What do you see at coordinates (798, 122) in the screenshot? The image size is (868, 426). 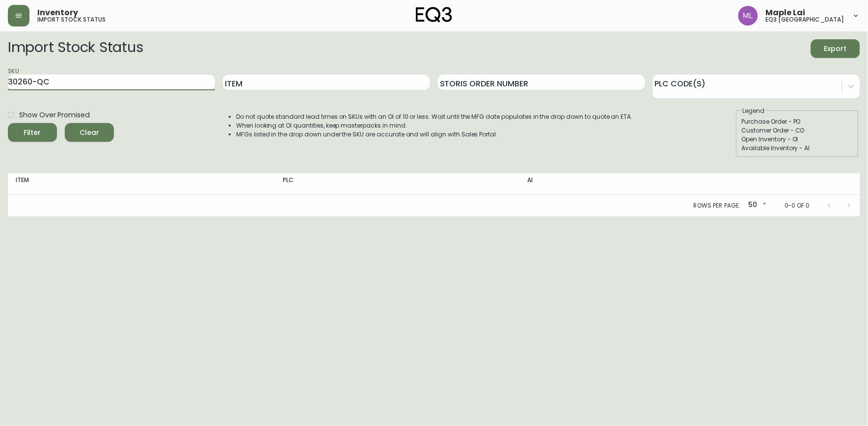 I see `div: Purchase Order - PO` at bounding box center [798, 122].